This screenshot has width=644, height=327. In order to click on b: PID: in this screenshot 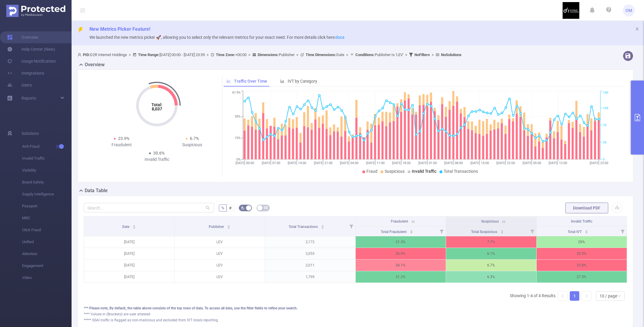, I will do `click(87, 55)`.